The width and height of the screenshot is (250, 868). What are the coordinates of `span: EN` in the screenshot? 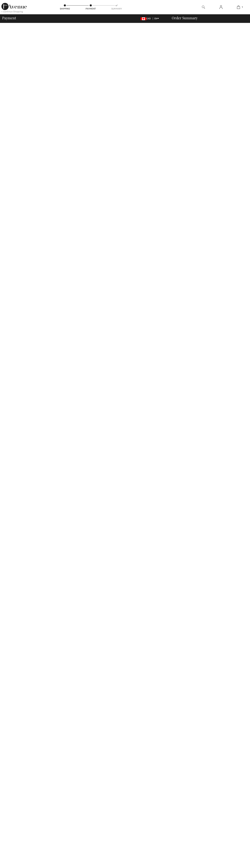 It's located at (156, 19).